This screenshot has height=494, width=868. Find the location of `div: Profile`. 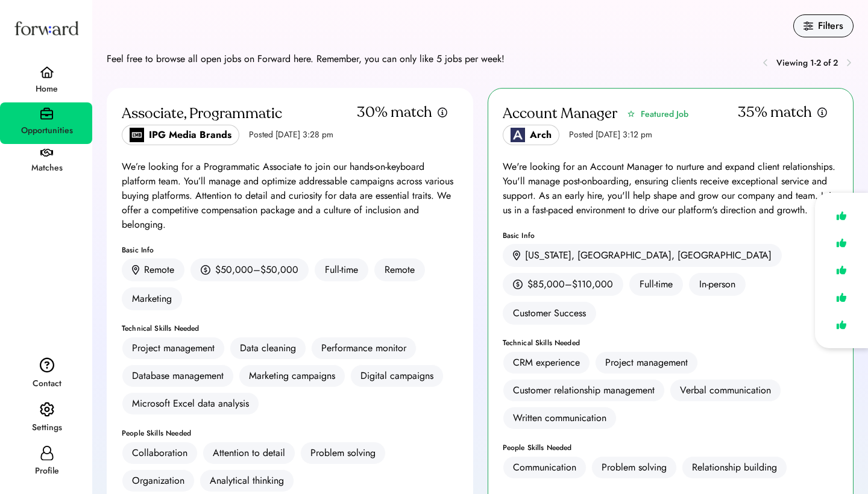

div: Profile is located at coordinates (47, 471).